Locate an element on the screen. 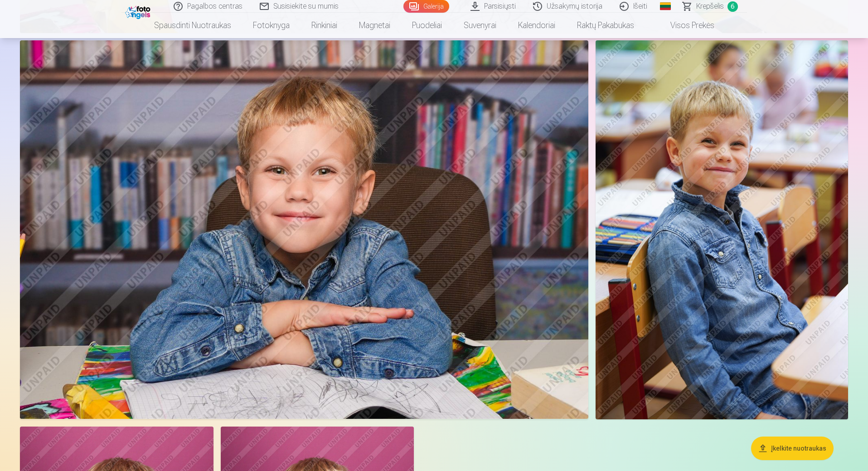  a: Suvenyrai is located at coordinates (480, 26).